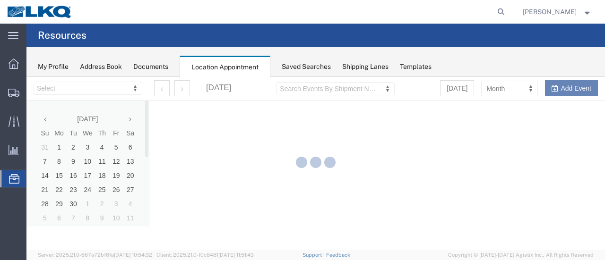  Describe the element at coordinates (53, 67) in the screenshot. I see `div: My Profile` at that location.